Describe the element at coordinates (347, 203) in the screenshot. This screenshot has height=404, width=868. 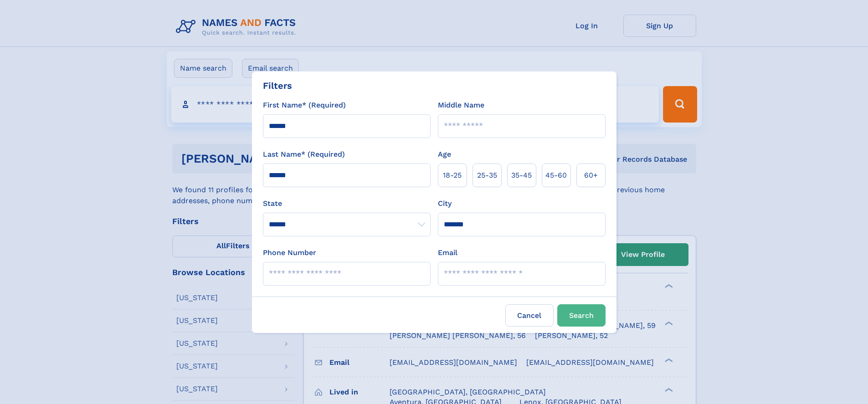
I see `label: State` at that location.